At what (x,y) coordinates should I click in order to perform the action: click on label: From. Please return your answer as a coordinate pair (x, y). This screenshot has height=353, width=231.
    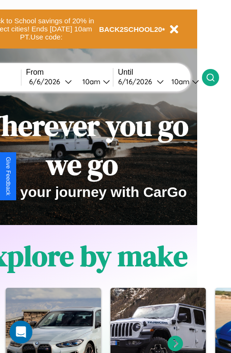
    Looking at the image, I should click on (69, 72).